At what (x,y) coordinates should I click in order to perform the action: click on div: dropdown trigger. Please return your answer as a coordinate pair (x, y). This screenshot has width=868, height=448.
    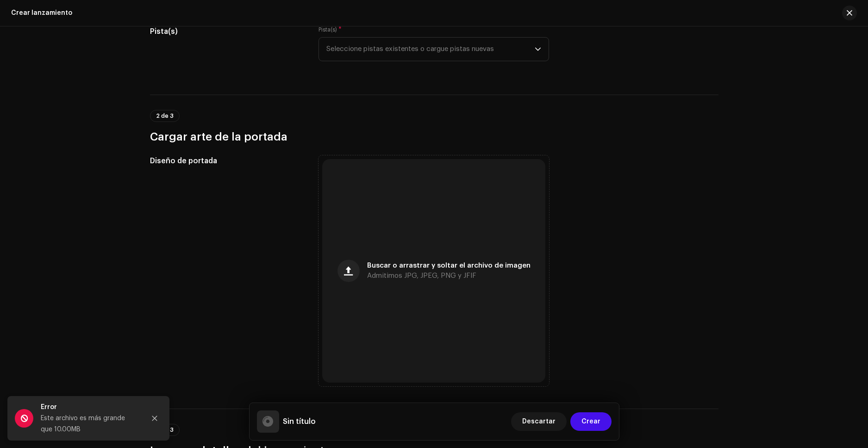
    Looking at the image, I should click on (538, 49).